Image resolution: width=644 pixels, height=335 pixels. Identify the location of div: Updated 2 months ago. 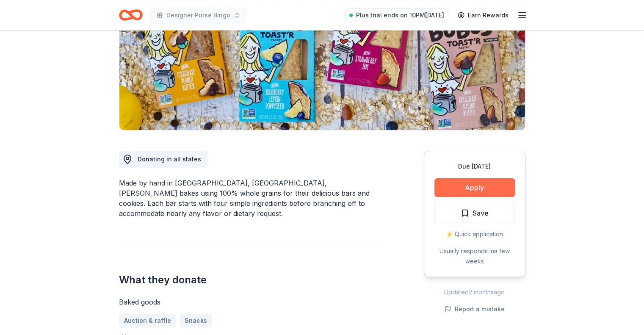
(475, 292).